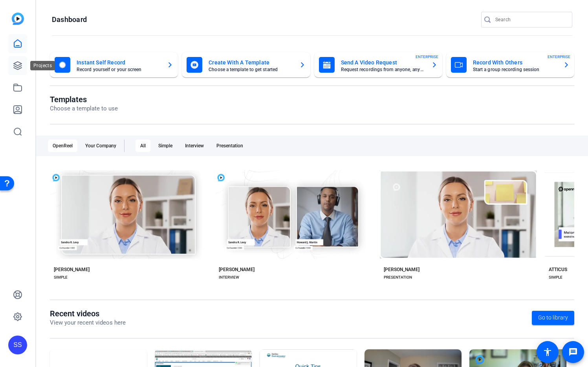 The height and width of the screenshot is (367, 588). Describe the element at coordinates (194, 146) in the screenshot. I see `div: Interview` at that location.